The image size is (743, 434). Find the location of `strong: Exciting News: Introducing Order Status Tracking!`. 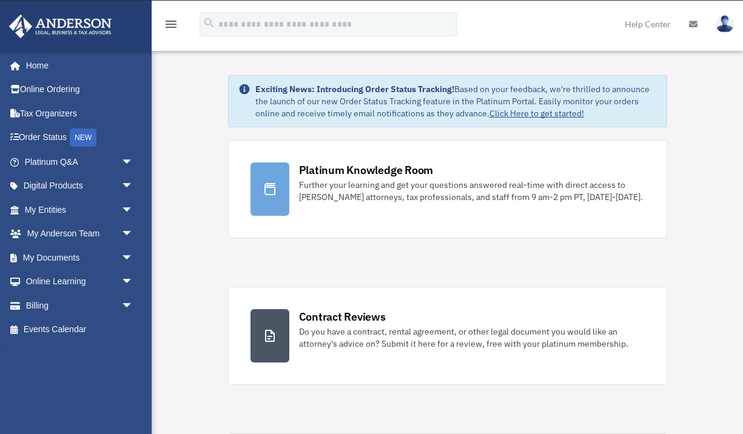

strong: Exciting News: Introducing Order Status Tracking! is located at coordinates (355, 89).